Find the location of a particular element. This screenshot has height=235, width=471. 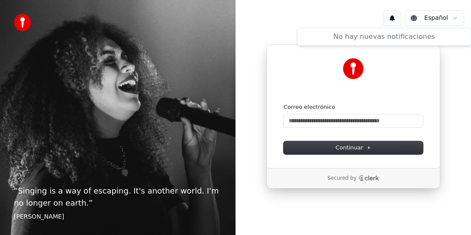

button: Continuar is located at coordinates (353, 148).